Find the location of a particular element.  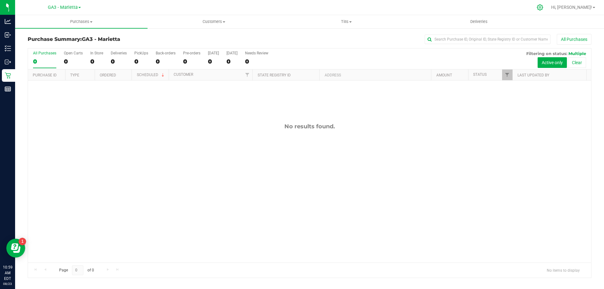

div: Open Carts is located at coordinates (73, 53).